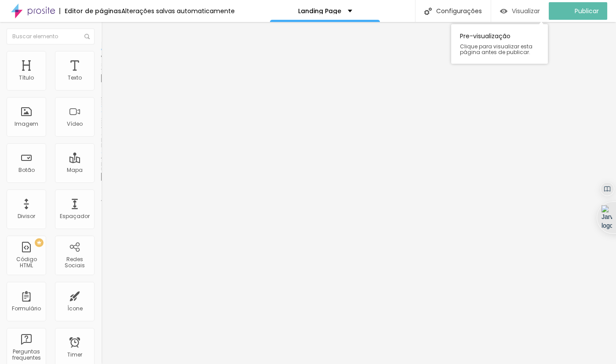 This screenshot has height=364, width=616. I want to click on p: Landing Page, so click(320, 11).